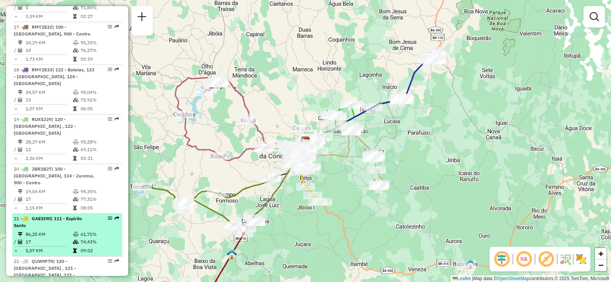 The image size is (611, 282). Describe the element at coordinates (99, 50) in the screenshot. I see `td: 76,27%` at that location.